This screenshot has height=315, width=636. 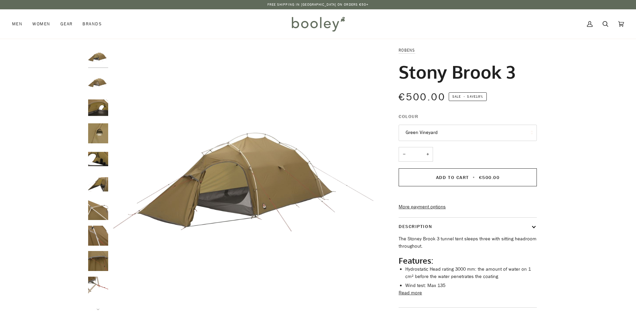 I want to click on a: Brands, so click(x=92, y=24).